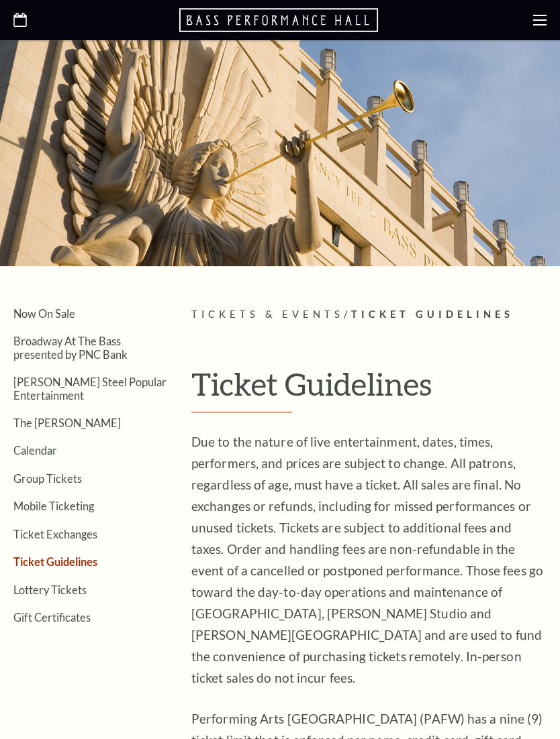 This screenshot has width=560, height=739. I want to click on a: Ticket Exchanges, so click(55, 534).